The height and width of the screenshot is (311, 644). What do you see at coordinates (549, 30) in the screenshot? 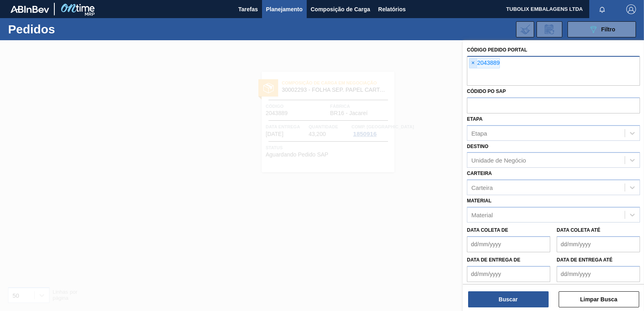
I see `div: Solicitação de Revisão de Pedidos` at bounding box center [549, 30].